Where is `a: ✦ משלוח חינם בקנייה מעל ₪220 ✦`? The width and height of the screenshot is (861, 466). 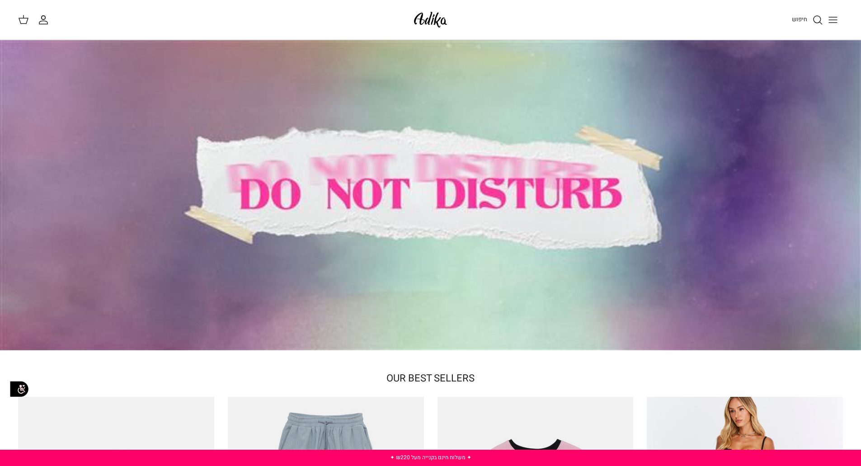
a: ✦ משלוח חינם בקנייה מעל ₪220 ✦ is located at coordinates (431, 457).